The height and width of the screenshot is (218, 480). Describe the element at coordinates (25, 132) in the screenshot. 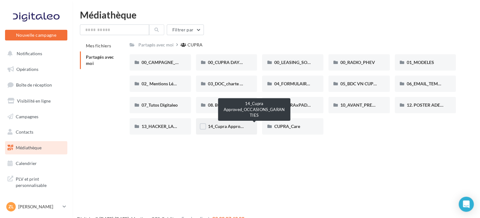

I see `span: Contacts` at that location.